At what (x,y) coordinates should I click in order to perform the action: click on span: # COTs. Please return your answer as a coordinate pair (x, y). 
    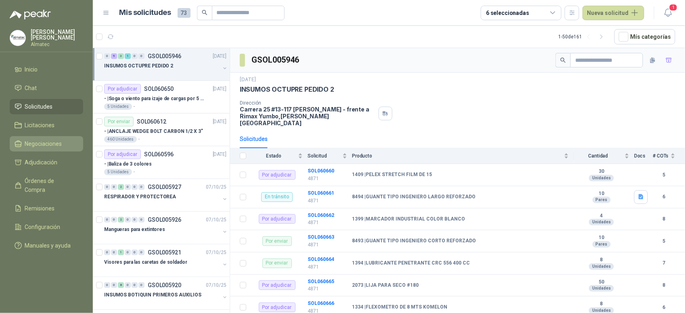
    Looking at the image, I should click on (661, 156).